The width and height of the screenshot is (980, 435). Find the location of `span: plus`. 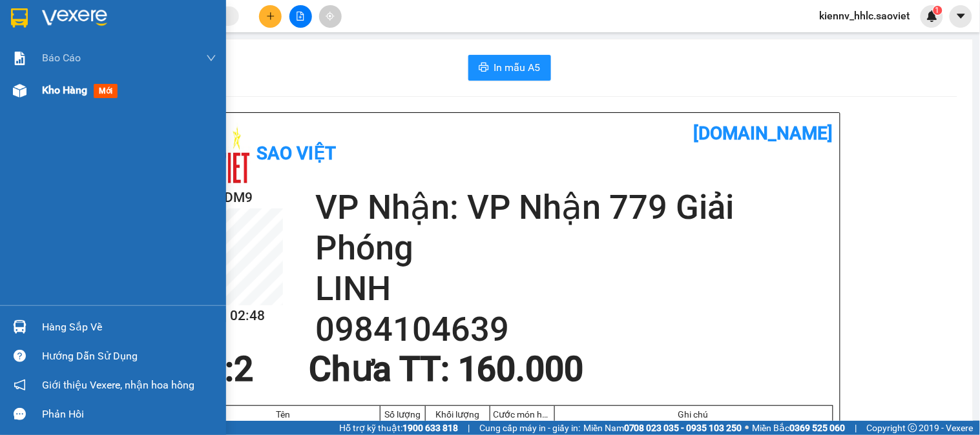

span: plus is located at coordinates (270, 16).